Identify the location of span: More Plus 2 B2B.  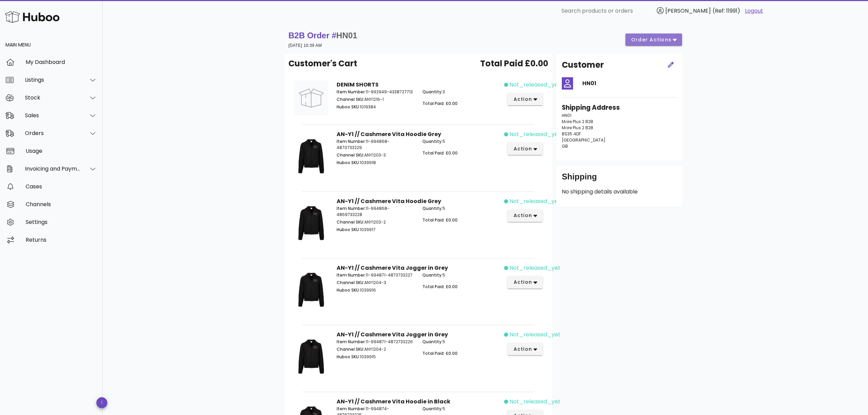
(577, 121).